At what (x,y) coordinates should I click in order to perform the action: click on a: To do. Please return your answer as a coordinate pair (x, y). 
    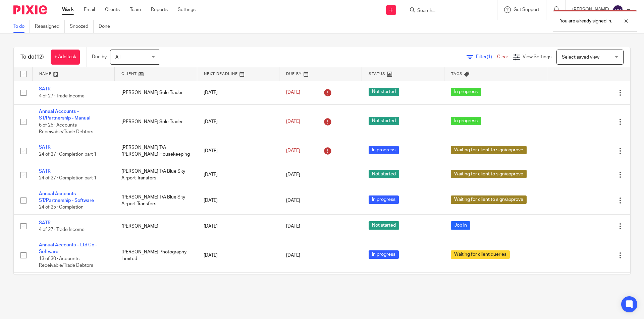
    Looking at the image, I should click on (21, 26).